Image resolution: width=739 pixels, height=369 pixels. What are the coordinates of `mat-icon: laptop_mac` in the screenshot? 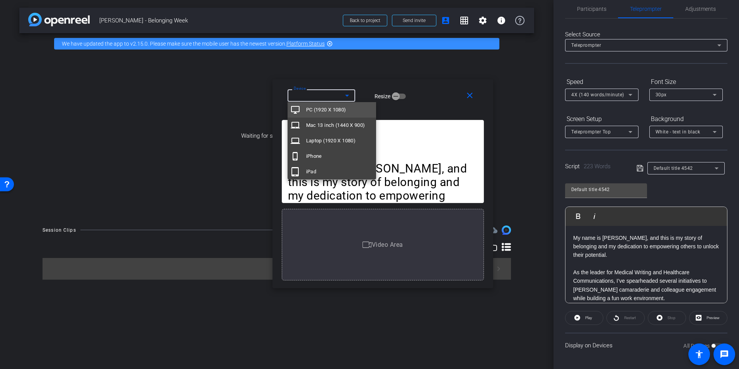 It's located at (295, 125).